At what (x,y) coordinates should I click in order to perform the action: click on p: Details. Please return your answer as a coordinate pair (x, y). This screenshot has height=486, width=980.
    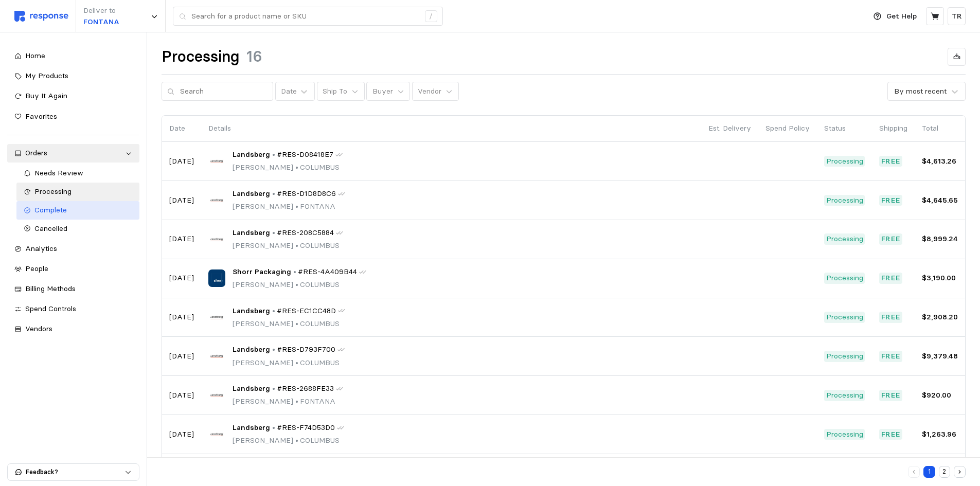
    Looking at the image, I should click on (451, 128).